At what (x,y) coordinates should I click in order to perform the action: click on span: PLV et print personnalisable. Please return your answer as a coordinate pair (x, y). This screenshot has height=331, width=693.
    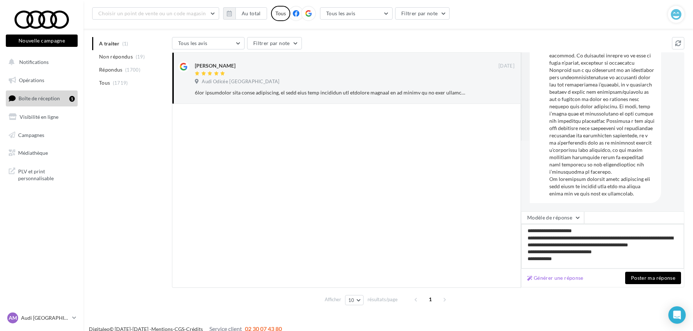
    Looking at the image, I should click on (46, 174).